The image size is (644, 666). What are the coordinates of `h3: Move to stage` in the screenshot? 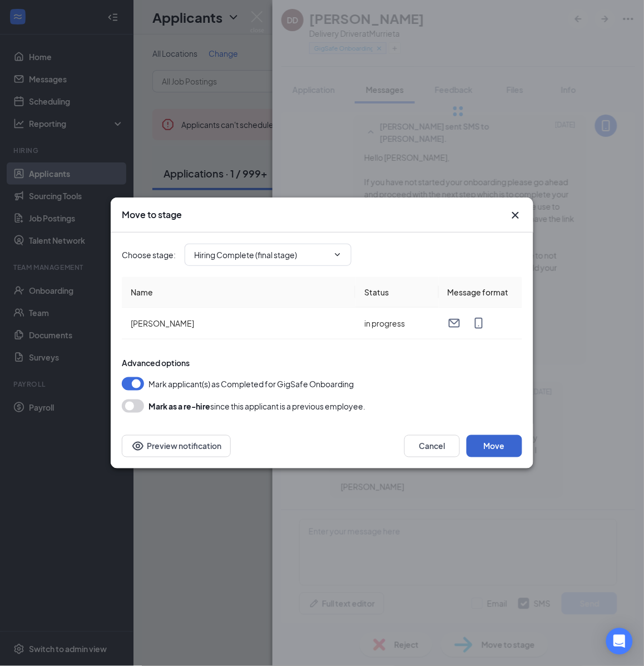 It's located at (151, 215).